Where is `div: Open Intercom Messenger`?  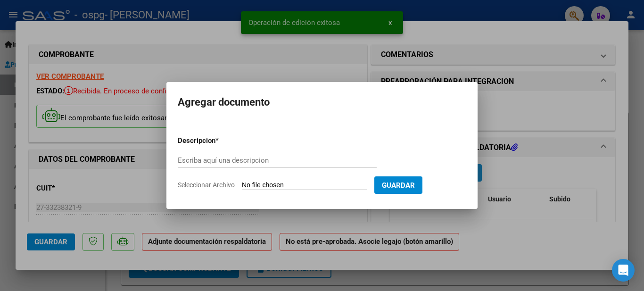
div: Open Intercom Messenger is located at coordinates (623, 270).